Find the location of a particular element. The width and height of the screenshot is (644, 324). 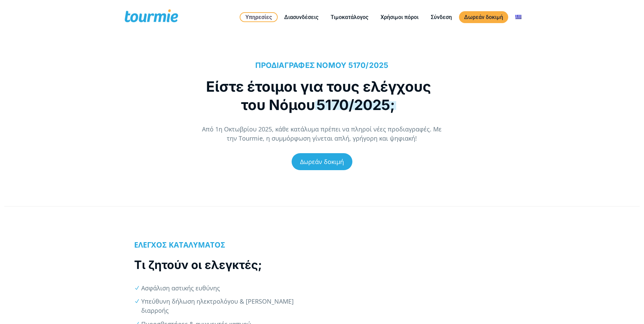

a: Σύνδεση is located at coordinates (441, 17).